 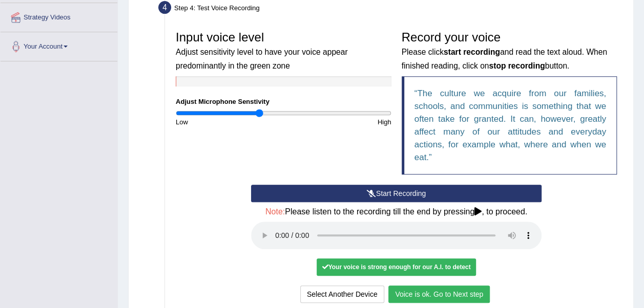 I want to click on q: The culture we acquire from our families, schools, and communities is something that we often tak..., so click(x=510, y=126).